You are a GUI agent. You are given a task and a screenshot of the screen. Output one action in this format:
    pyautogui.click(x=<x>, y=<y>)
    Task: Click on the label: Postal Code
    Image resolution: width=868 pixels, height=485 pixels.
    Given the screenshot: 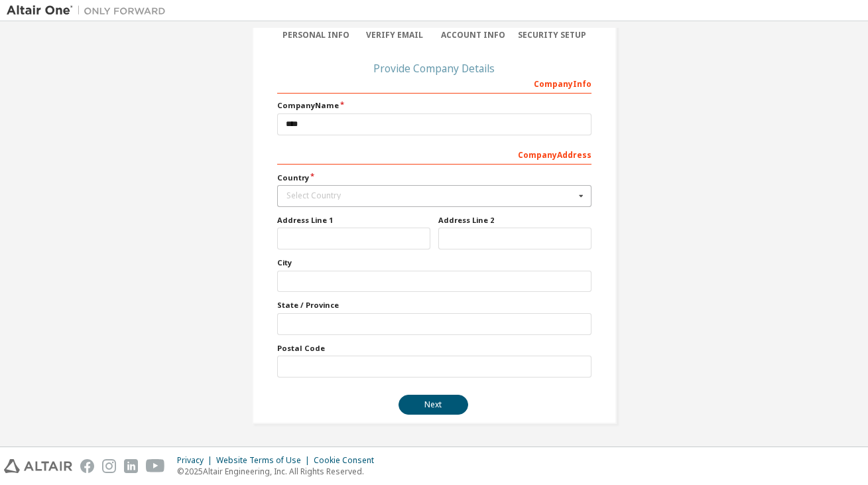 What is the action you would take?
    pyautogui.click(x=434, y=348)
    